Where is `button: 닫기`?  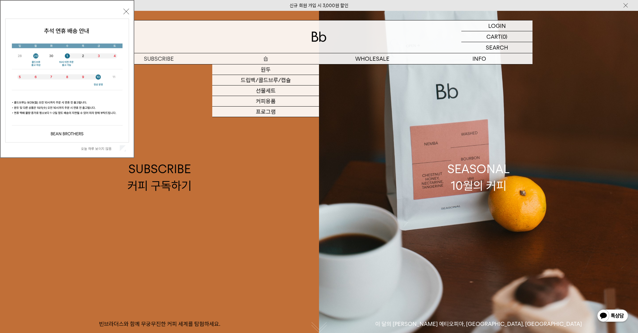 button: 닫기 is located at coordinates (126, 11).